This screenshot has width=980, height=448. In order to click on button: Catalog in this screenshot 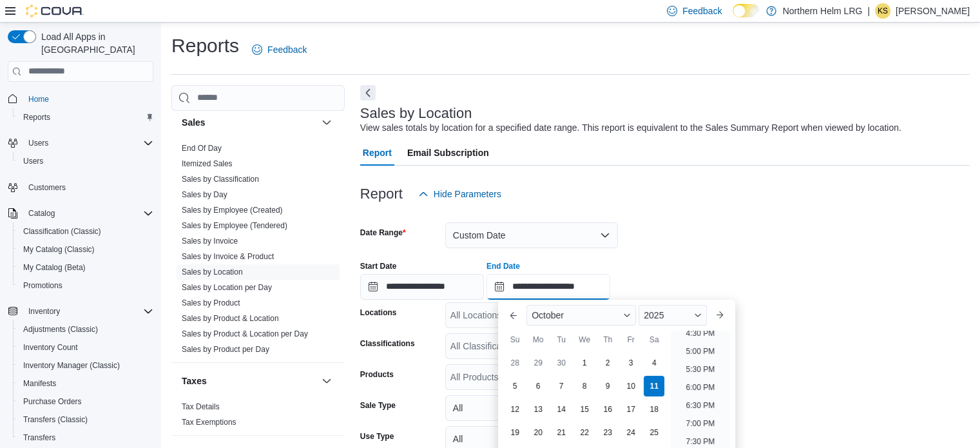, I will do `click(81, 214)`.